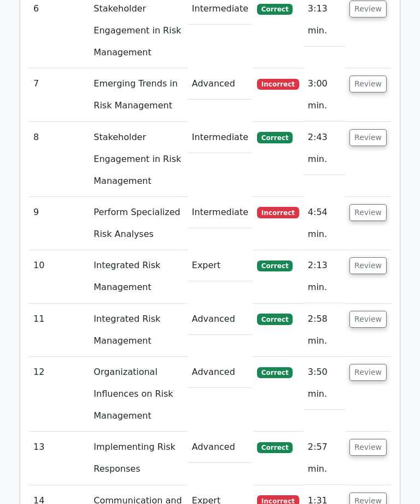 The width and height of the screenshot is (420, 504). Describe the element at coordinates (59, 276) in the screenshot. I see `td: 10` at that location.